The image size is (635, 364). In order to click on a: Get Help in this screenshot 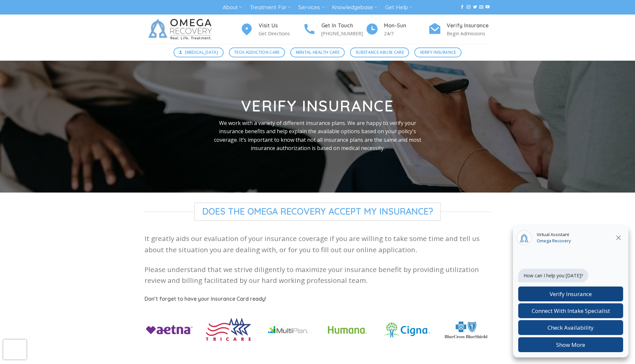, I will do `click(398, 7)`.